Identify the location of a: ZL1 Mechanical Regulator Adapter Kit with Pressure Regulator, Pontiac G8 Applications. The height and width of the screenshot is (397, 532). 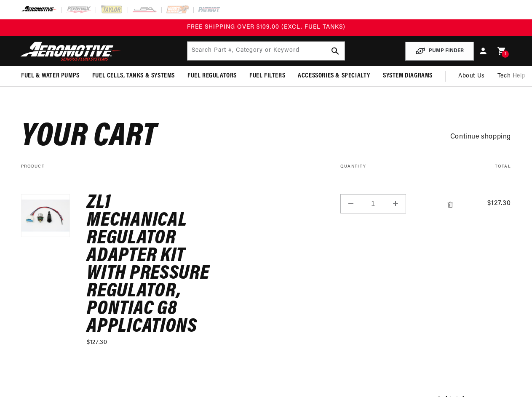
(150, 265).